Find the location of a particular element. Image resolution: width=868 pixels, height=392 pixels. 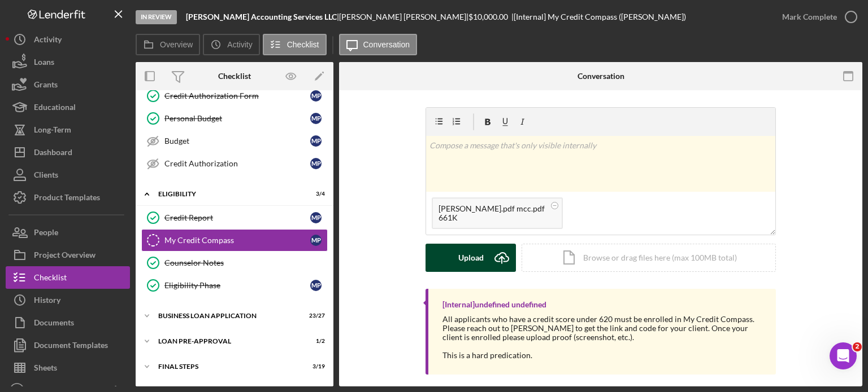

button: People is located at coordinates (68, 232).